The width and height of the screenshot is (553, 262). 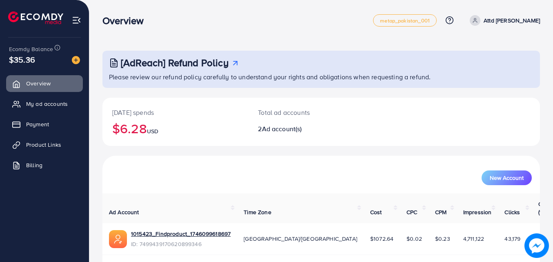 What do you see at coordinates (512, 212) in the screenshot?
I see `span: Clicks` at bounding box center [512, 212].